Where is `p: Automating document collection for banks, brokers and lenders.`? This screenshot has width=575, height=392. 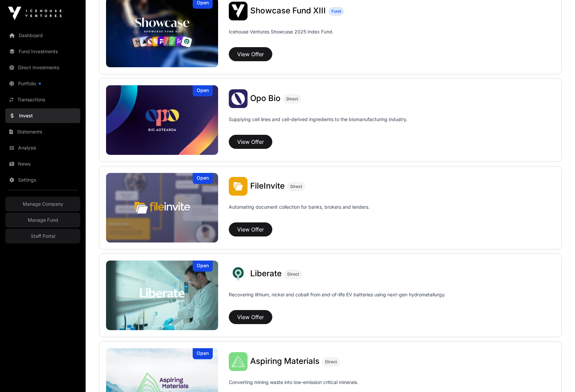
p: Automating document collection for banks, brokers and lenders. is located at coordinates (299, 212).